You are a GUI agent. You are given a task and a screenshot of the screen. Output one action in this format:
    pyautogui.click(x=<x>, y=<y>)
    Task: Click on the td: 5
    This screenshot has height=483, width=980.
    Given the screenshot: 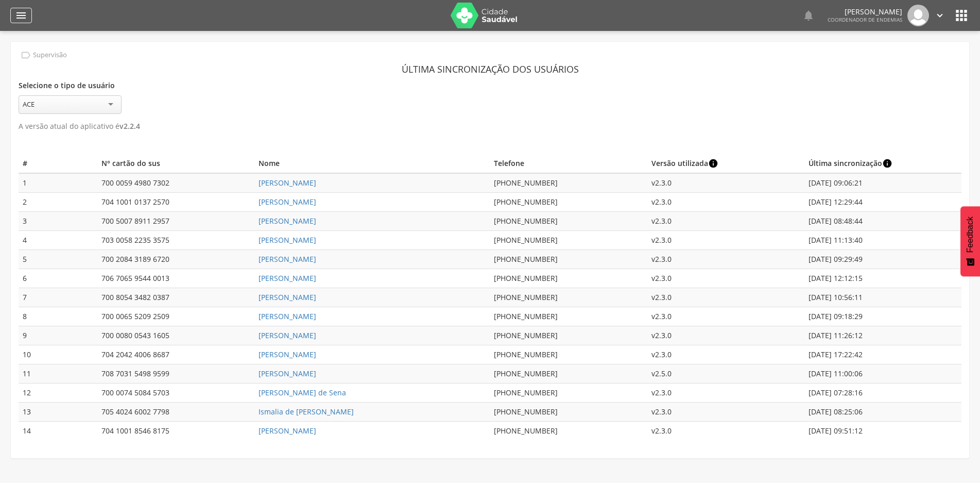 What is the action you would take?
    pyautogui.click(x=58, y=260)
    